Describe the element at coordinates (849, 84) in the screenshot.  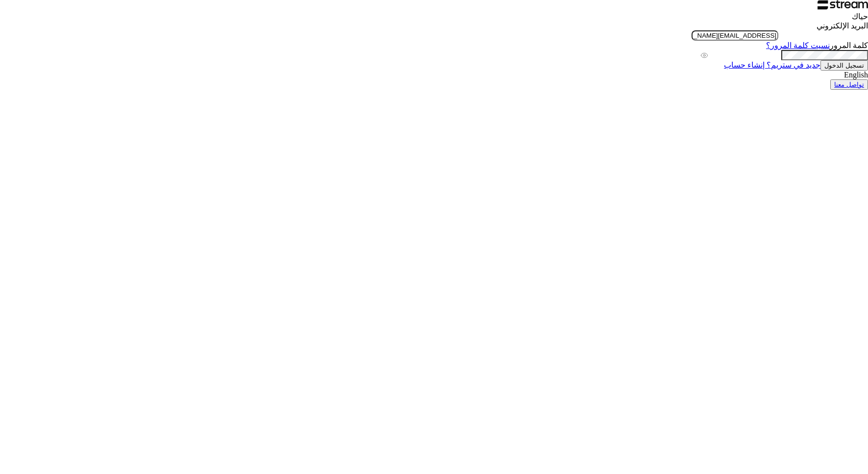
I see `button: تواصل معنا` at that location.